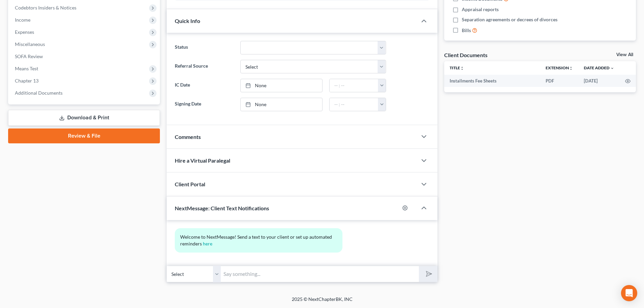 The width and height of the screenshot is (644, 308). What do you see at coordinates (190, 184) in the screenshot?
I see `span: Client Portal` at bounding box center [190, 184].